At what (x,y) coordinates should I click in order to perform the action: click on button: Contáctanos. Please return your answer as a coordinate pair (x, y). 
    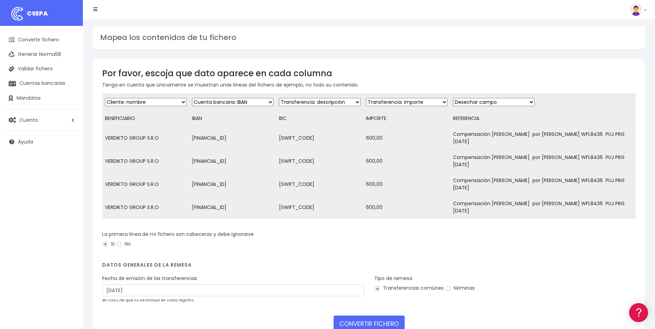
    Looking at the image, I should click on (69, 191).